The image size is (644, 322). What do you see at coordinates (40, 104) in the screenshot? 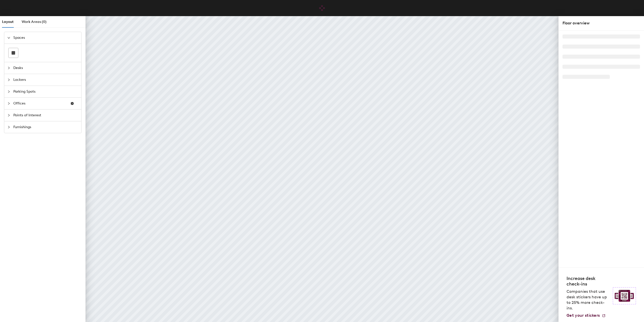
I see `span: Offices` at bounding box center [40, 104].